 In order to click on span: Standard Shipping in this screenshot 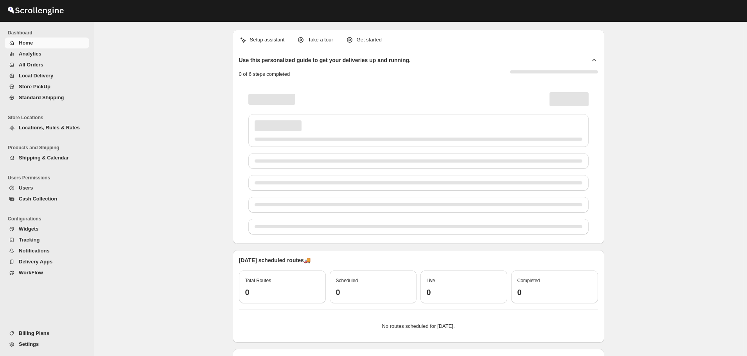, I will do `click(41, 97)`.